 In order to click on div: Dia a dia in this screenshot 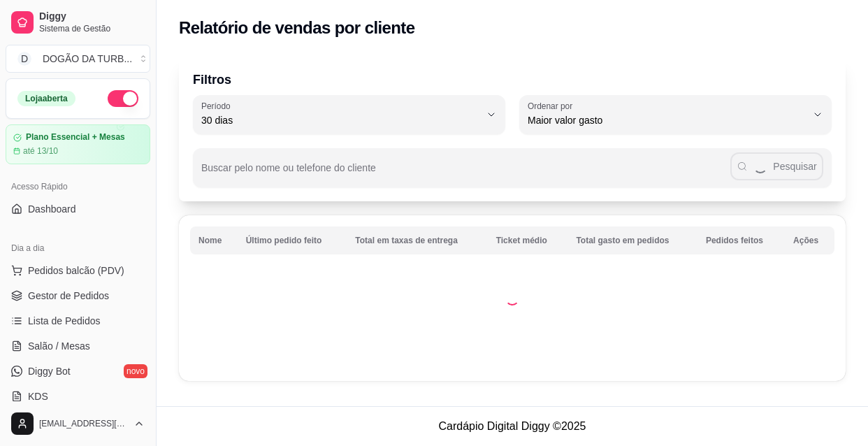, I will do `click(78, 248)`.